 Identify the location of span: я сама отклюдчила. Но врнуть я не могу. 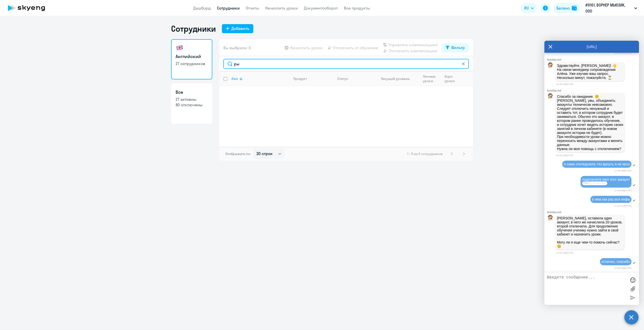
(596, 164).